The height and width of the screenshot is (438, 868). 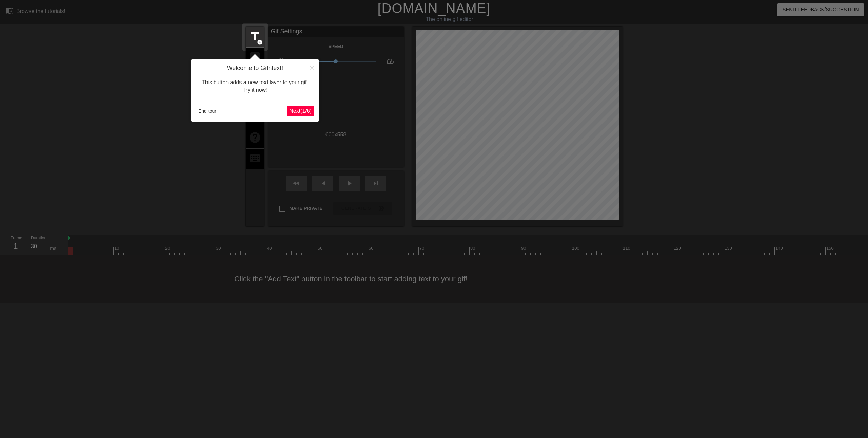 What do you see at coordinates (312, 67) in the screenshot?
I see `button: Close` at bounding box center [312, 67].